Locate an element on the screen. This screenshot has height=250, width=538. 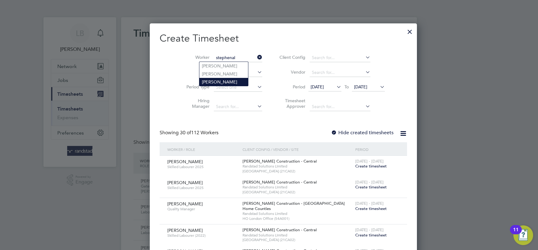
label: Site is located at coordinates (196, 72).